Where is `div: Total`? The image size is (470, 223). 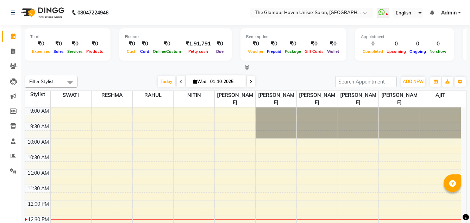
div: Total is located at coordinates (68, 37).